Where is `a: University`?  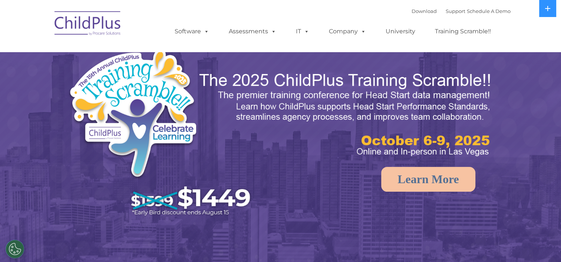
a: University is located at coordinates (400, 32).